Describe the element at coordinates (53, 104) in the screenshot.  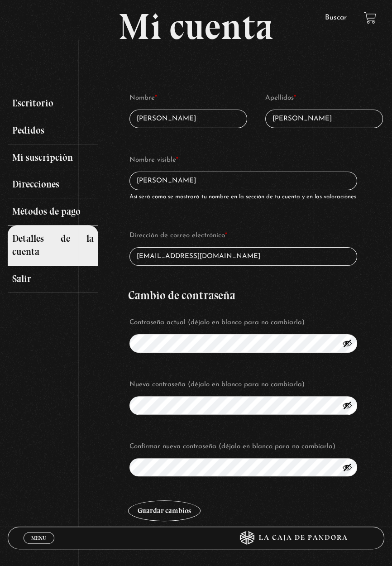
I see `a: Escritorio` at that location.